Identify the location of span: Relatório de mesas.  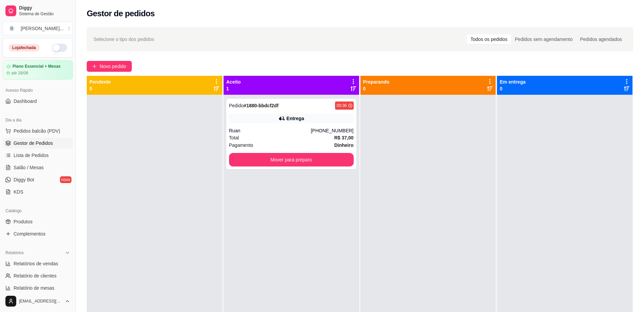
(34, 288).